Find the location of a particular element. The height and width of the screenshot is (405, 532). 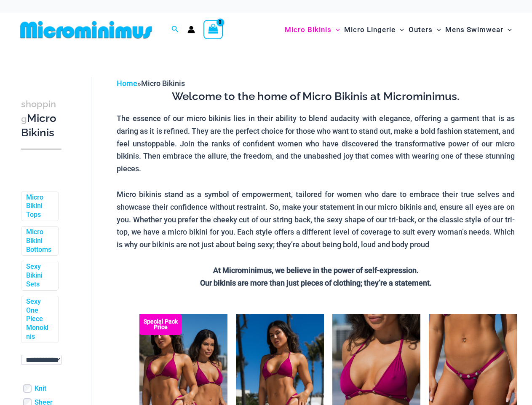

a: OutersMenu ToggleMenu Toggle is located at coordinates (425, 29).